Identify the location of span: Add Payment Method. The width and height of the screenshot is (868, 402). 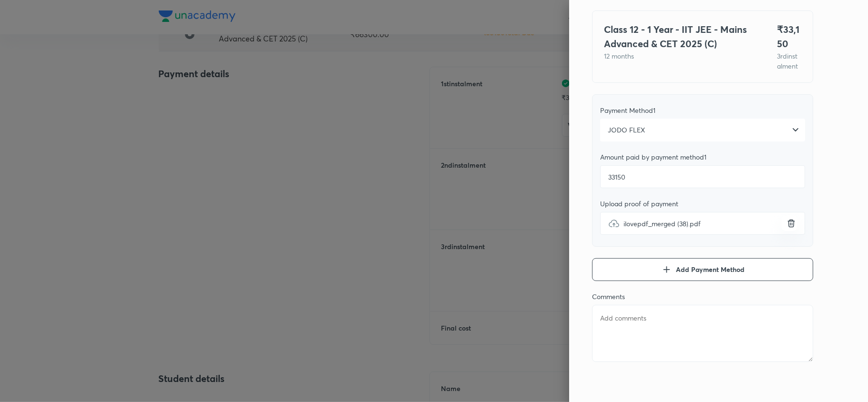
(710, 270).